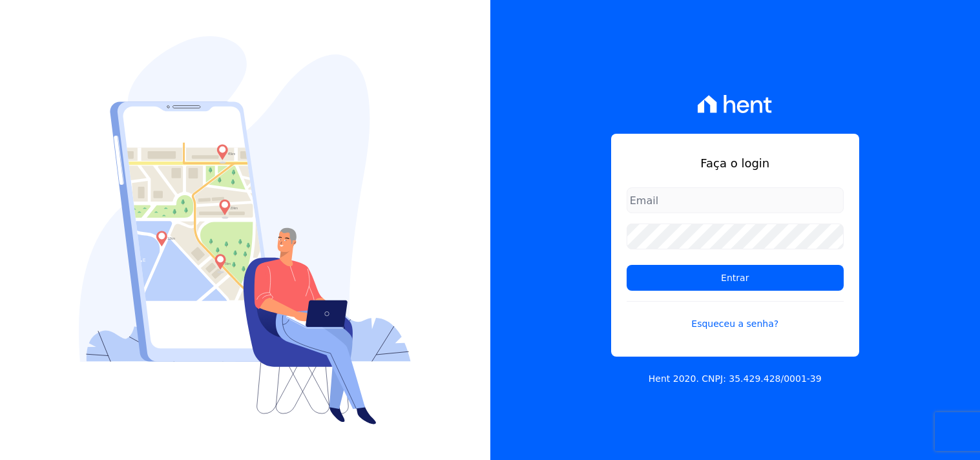 This screenshot has height=460, width=980. What do you see at coordinates (735, 200) in the screenshot?
I see `input: Email` at bounding box center [735, 200].